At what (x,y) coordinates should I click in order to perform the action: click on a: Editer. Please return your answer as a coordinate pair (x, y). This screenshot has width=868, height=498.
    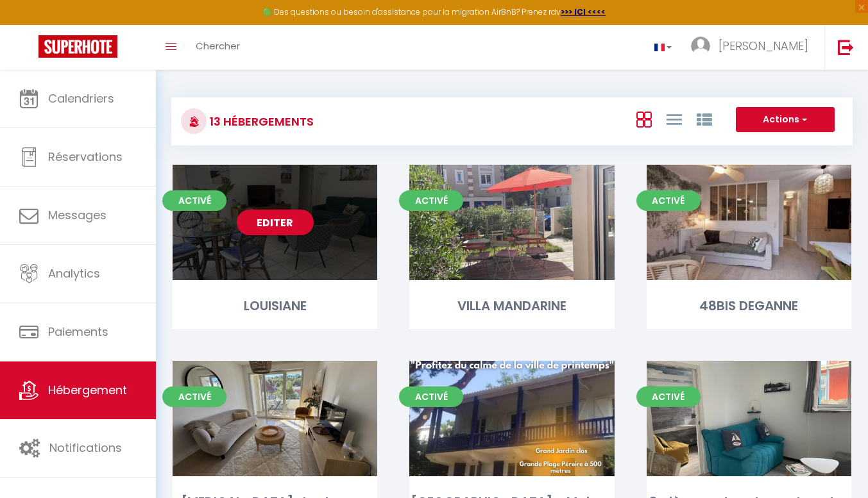
    Looking at the image, I should click on (275, 223).